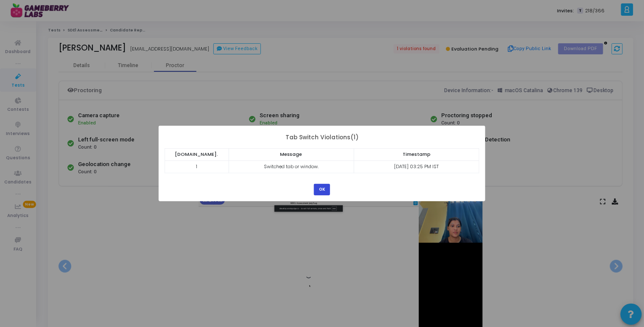 The height and width of the screenshot is (327, 644). What do you see at coordinates (322, 189) in the screenshot?
I see `button: OK` at bounding box center [322, 189].